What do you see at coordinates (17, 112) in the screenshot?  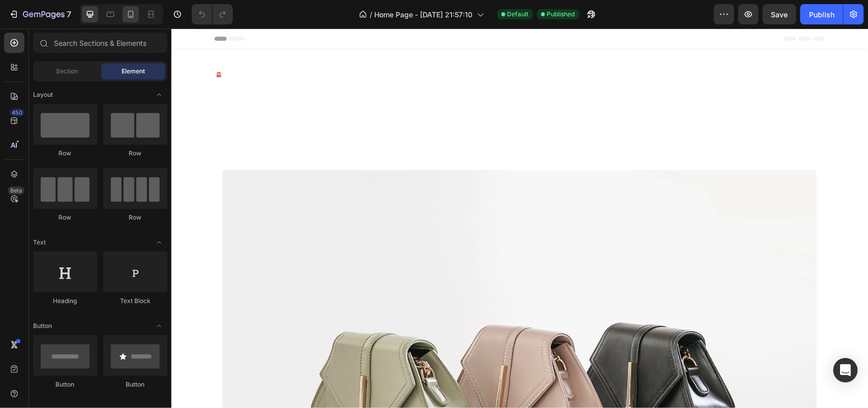 I see `div: 450` at bounding box center [17, 112].